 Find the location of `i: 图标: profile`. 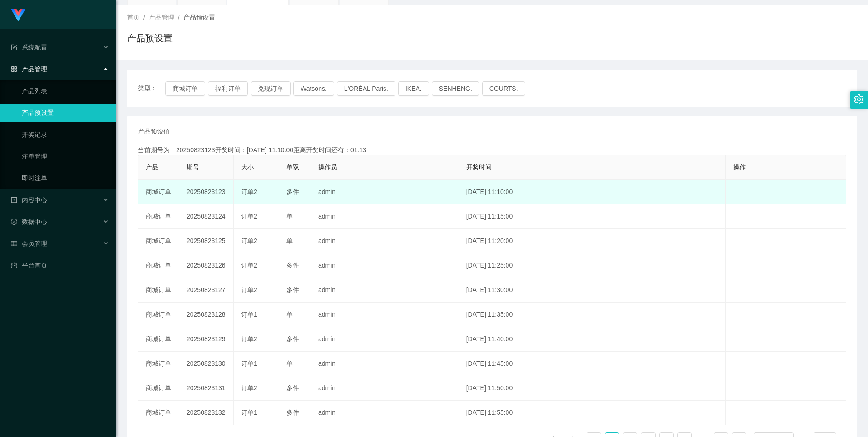

i: 图标: profile is located at coordinates (14, 200).